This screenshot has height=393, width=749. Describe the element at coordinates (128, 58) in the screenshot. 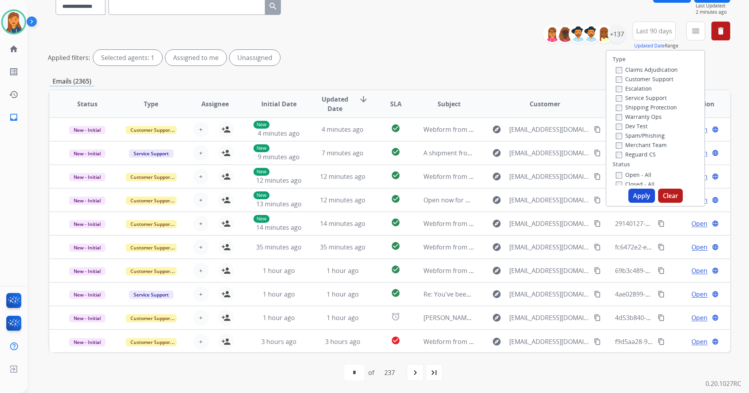

I see `div: Selected agents: 1` at that location.